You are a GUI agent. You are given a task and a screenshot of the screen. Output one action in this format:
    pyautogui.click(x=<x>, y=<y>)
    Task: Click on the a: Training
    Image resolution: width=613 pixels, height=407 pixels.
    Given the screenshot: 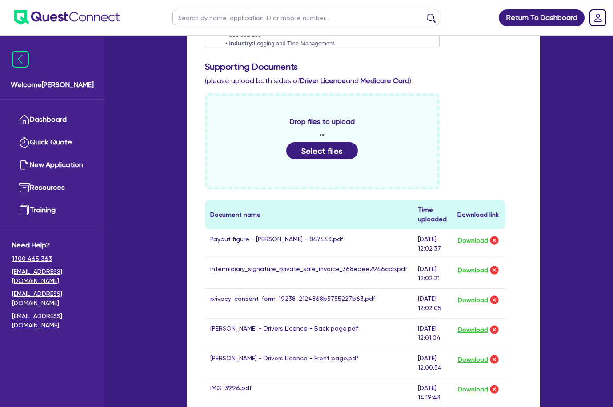 What is the action you would take?
    pyautogui.click(x=52, y=210)
    